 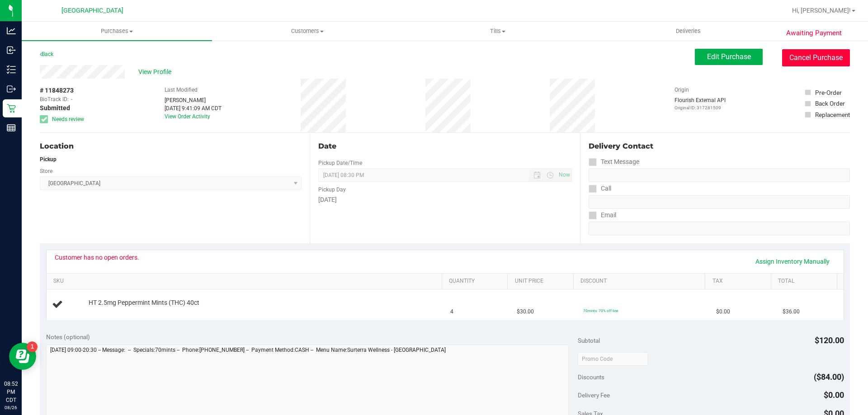 What do you see at coordinates (828, 93) in the screenshot?
I see `div: Pre-Order` at bounding box center [828, 93].